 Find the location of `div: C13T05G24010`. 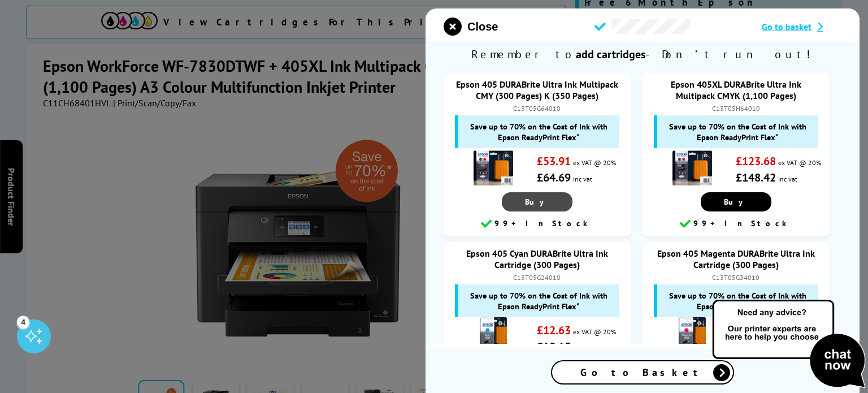

div: C13T05G24010 is located at coordinates (537, 277).